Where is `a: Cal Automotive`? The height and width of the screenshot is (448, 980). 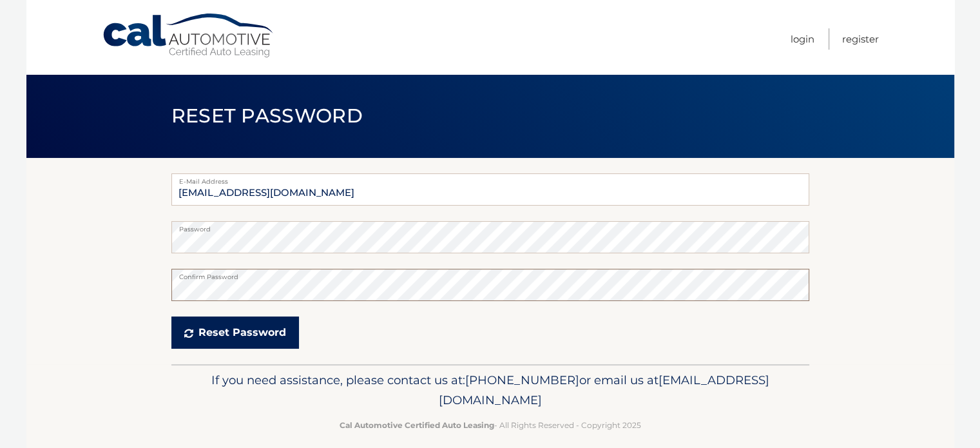
a: Cal Automotive is located at coordinates (189, 35).